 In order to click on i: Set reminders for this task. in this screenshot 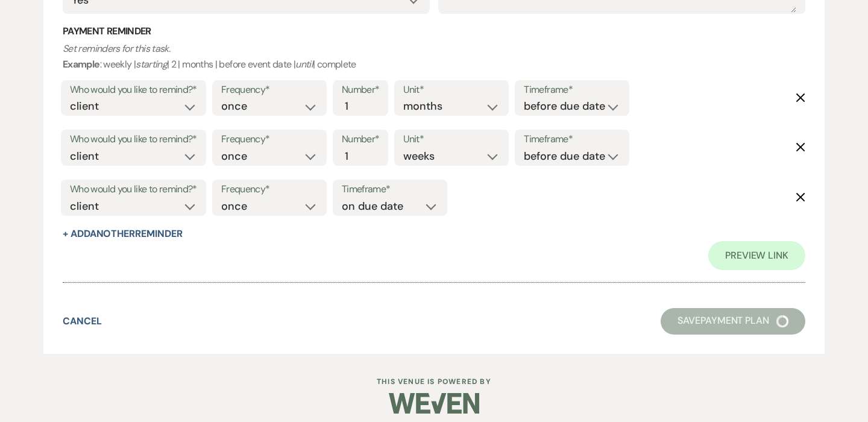, I will do `click(116, 48)`.